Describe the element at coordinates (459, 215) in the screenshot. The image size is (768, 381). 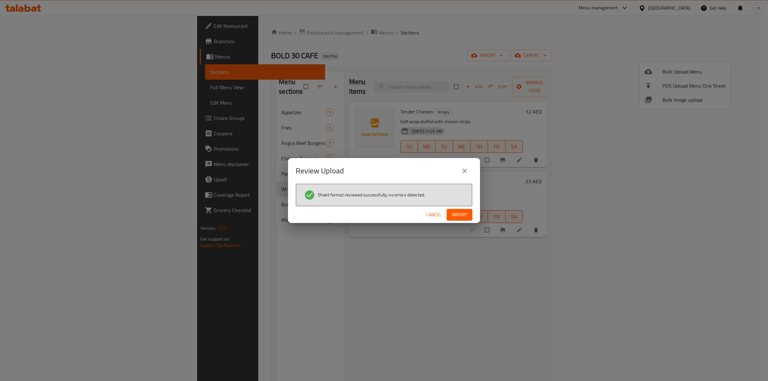
I see `button: Import` at that location.